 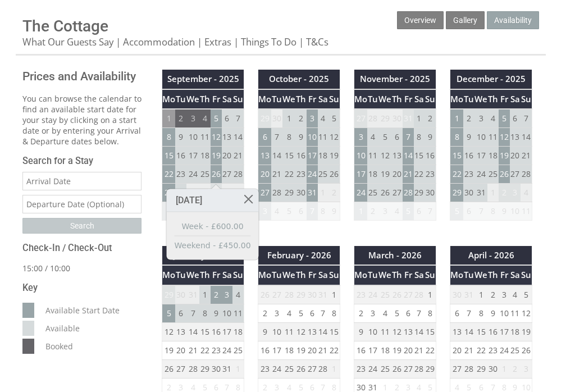 I want to click on td: 16, so click(x=469, y=156).